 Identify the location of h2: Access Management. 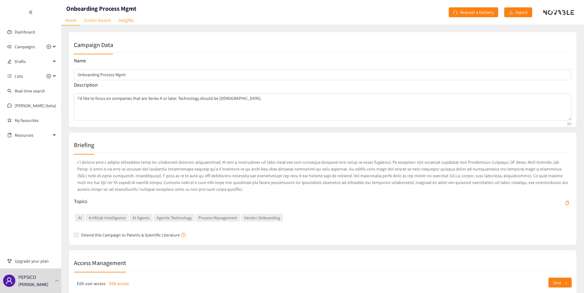
(100, 263).